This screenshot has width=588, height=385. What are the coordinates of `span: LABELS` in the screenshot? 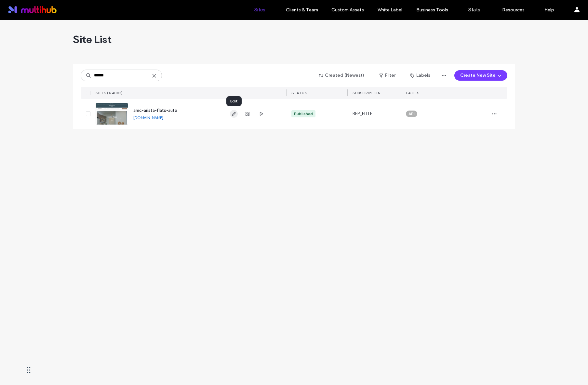 It's located at (412, 93).